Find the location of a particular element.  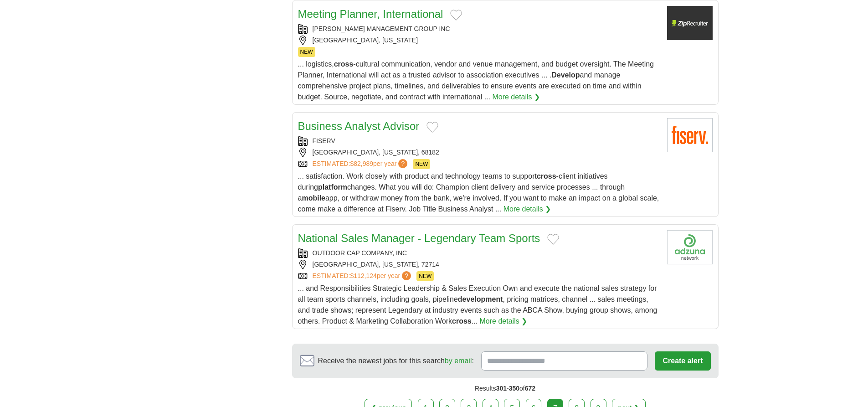

div: Results of is located at coordinates (505, 388).